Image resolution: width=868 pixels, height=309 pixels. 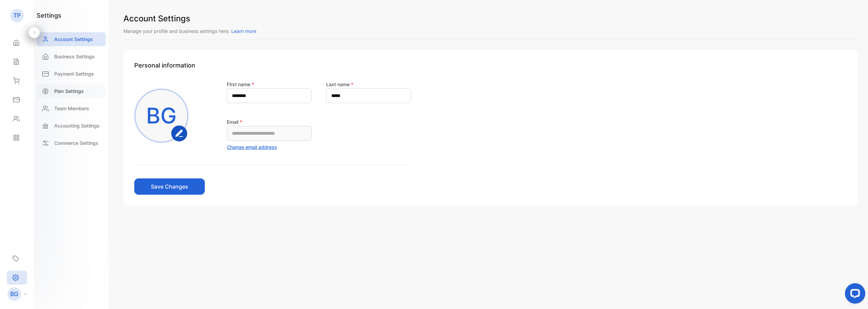 I want to click on p: Plan Settings, so click(x=69, y=91).